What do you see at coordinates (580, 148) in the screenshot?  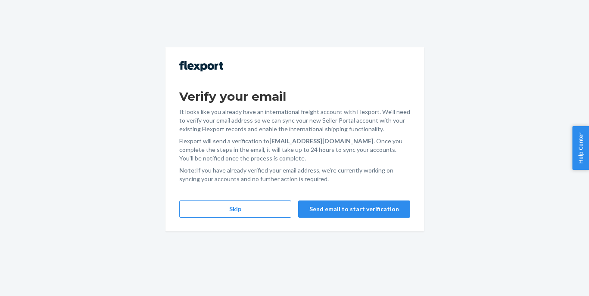 I see `span: Help Center` at bounding box center [580, 148].